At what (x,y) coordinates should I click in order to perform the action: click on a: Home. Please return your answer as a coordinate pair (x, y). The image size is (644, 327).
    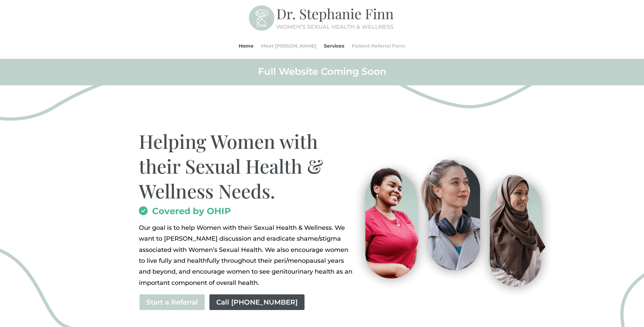
    Looking at the image, I should click on (246, 46).